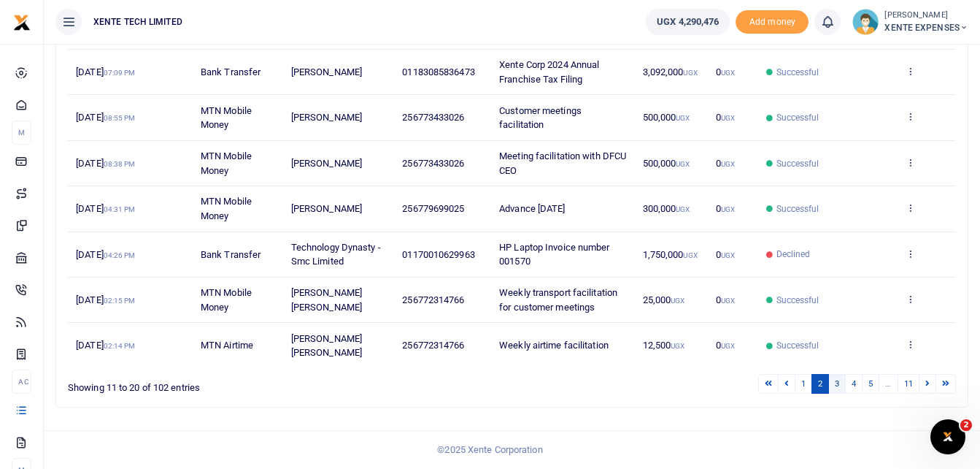 The height and width of the screenshot is (469, 980). What do you see at coordinates (871, 383) in the screenshot?
I see `a: 5` at bounding box center [871, 383].